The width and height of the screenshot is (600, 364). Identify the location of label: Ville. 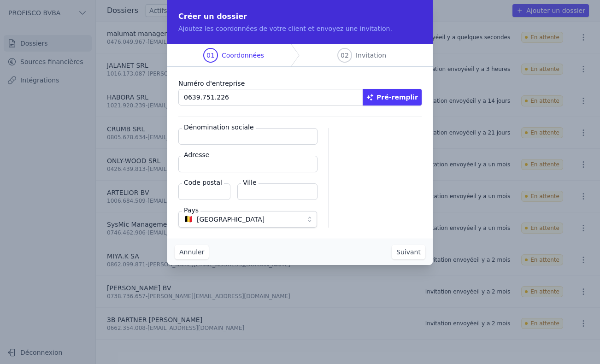
(250, 183).